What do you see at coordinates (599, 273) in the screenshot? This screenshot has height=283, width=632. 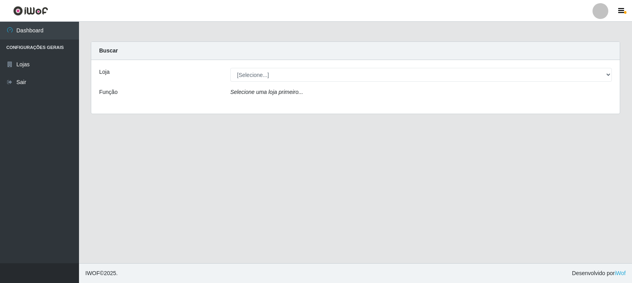 I see `span: Desenvolvido por` at bounding box center [599, 273].